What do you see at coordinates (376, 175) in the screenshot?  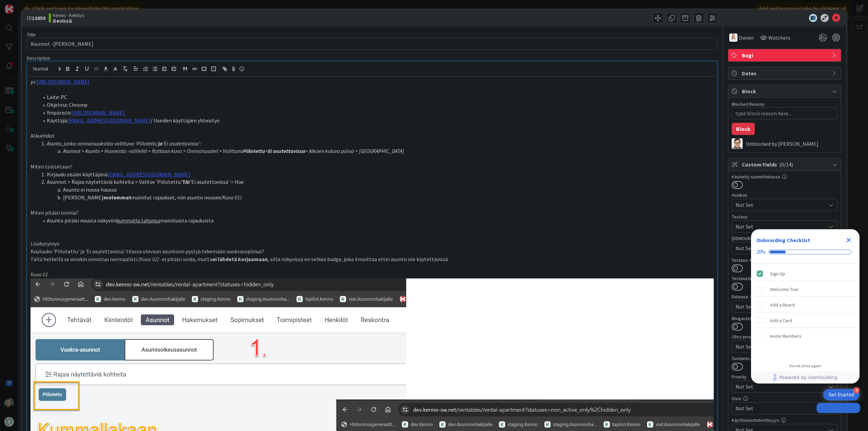 I see `li: Kirjaudu sisään käyttäjänä` at bounding box center [376, 175].